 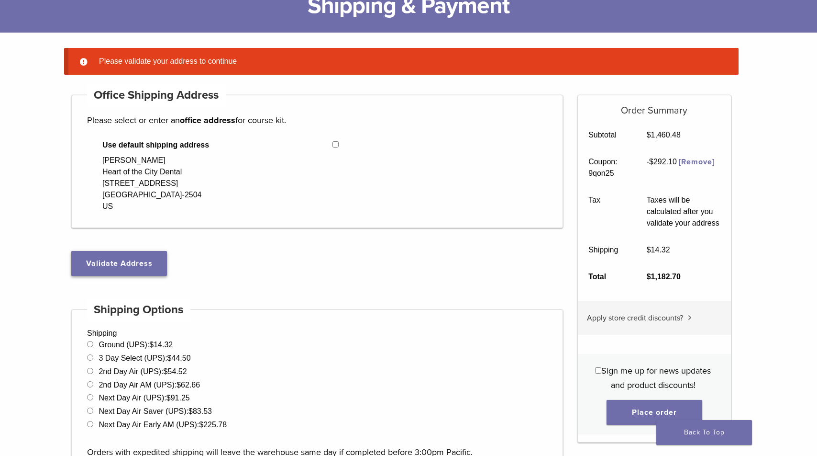 What do you see at coordinates (656, 378) in the screenshot?
I see `span: Sign me up for news updates and product discounts!` at bounding box center [656, 378].